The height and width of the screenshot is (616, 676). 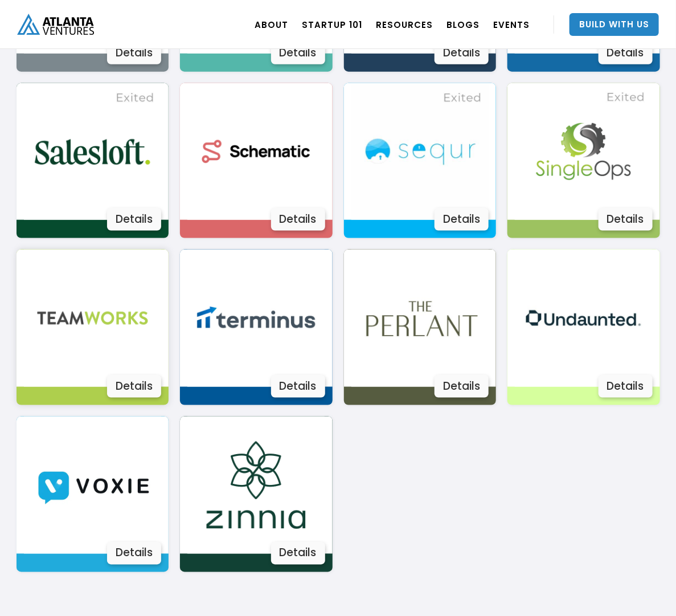 I want to click on a: ABOUT, so click(x=271, y=25).